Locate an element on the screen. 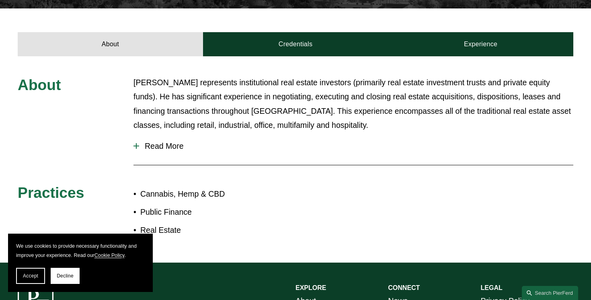 The height and width of the screenshot is (300, 591). p: Real Estate is located at coordinates (218, 230).